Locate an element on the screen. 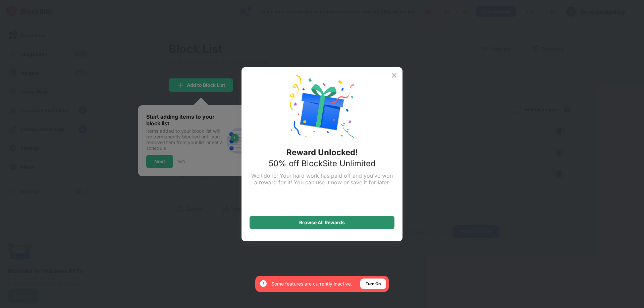 This screenshot has width=644, height=308. div: Some features are currently inactive. is located at coordinates (312, 284).